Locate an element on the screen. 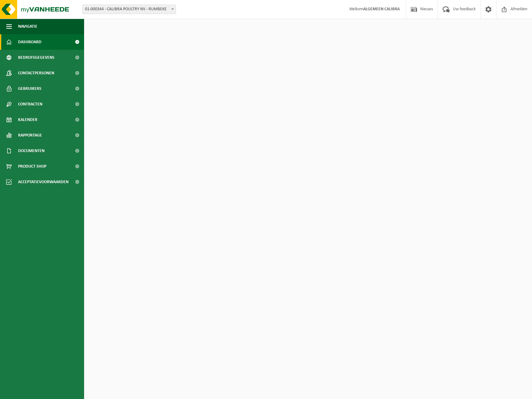 This screenshot has width=532, height=399. span: Navigatie is located at coordinates (28, 26).